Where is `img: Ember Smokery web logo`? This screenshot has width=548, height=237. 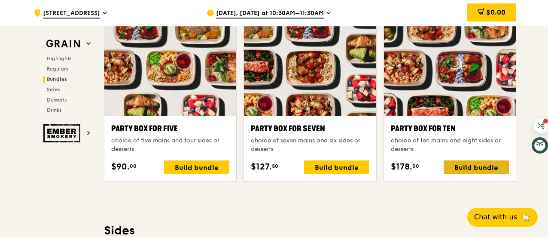 img: Ember Smokery web logo is located at coordinates (63, 133).